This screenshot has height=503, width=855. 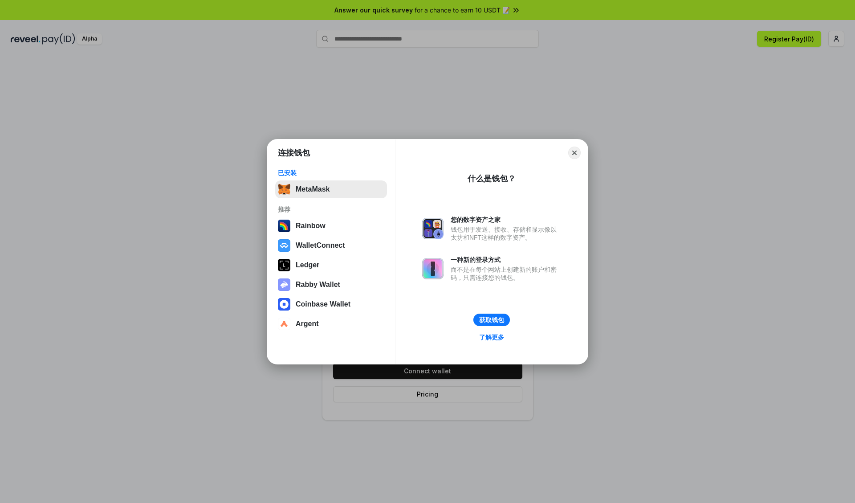 I want to click on img: svg+xml,%3Csvg%20fill%3D%22none%22%20height%3D%2233%22%20viewBox%3D%220%200%2035%2033%22%20width%..., so click(x=284, y=189).